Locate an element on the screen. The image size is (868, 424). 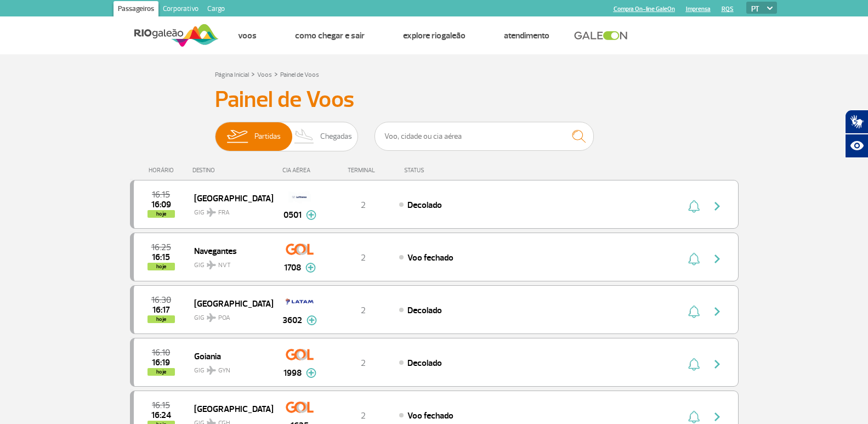
span: Partidas is located at coordinates (267, 136).